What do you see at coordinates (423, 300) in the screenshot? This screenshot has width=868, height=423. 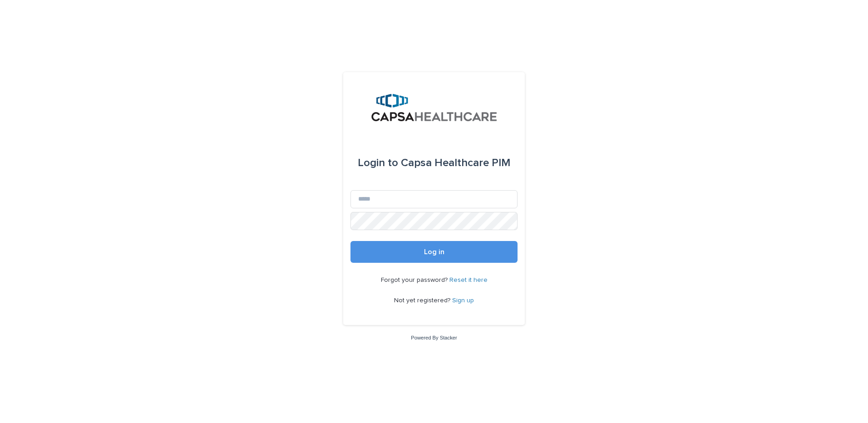 I see `span: Not yet registered?` at bounding box center [423, 300].